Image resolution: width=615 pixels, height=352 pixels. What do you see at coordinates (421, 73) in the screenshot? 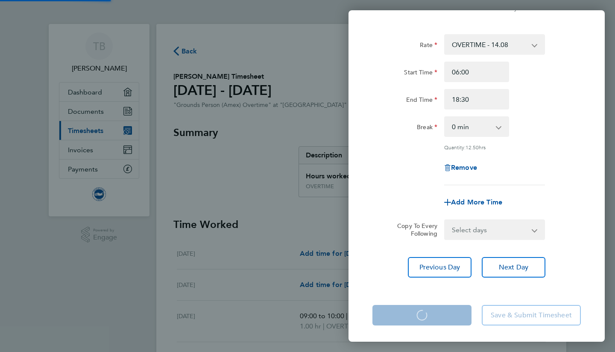
I see `label: Start Time` at bounding box center [421, 73].